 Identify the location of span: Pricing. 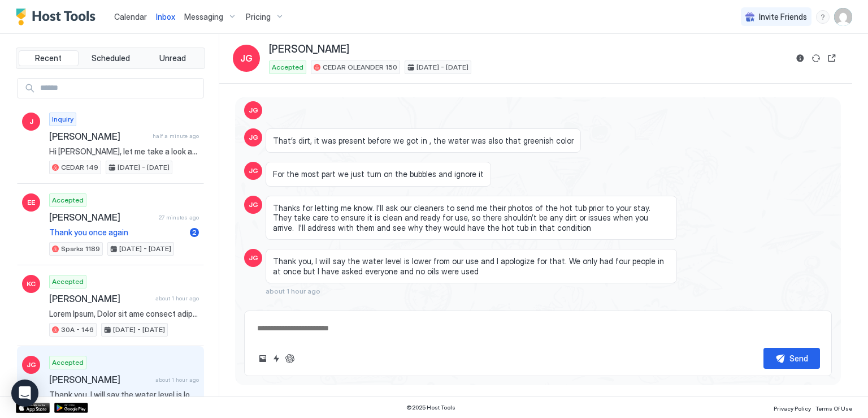
(259, 17).